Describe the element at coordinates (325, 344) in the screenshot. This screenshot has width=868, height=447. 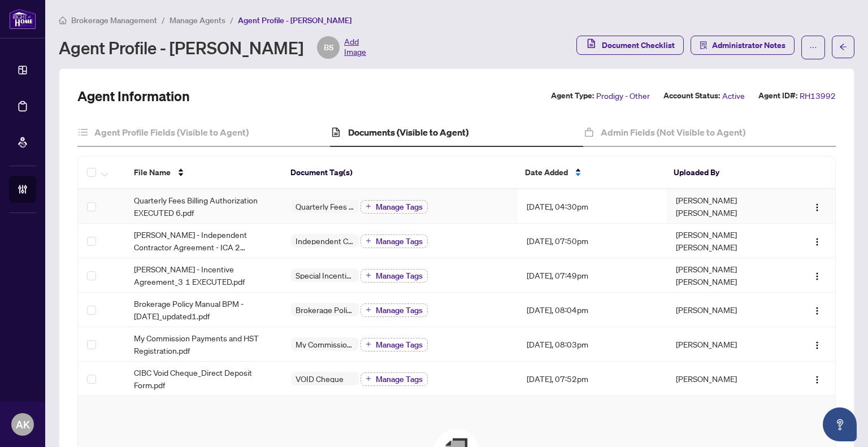
I see `span: My Commission Payments and HST Registration` at that location.